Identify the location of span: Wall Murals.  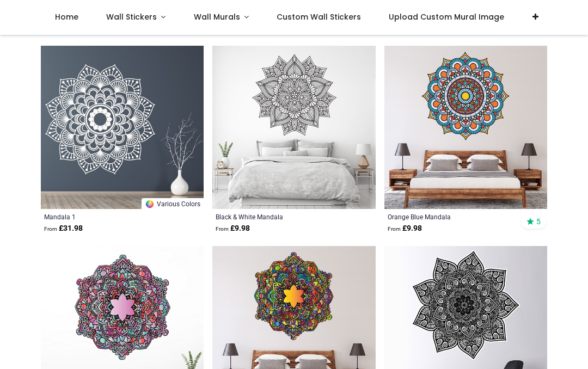
(217, 17).